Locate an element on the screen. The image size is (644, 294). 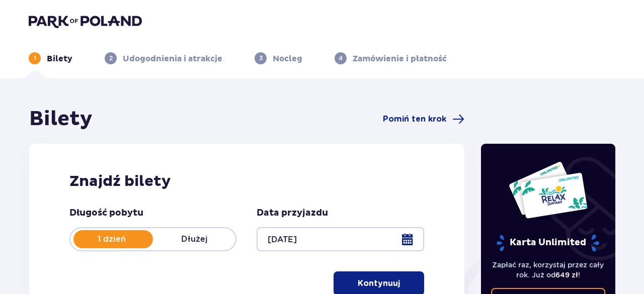
p: Długość pobytu is located at coordinates (106, 213).